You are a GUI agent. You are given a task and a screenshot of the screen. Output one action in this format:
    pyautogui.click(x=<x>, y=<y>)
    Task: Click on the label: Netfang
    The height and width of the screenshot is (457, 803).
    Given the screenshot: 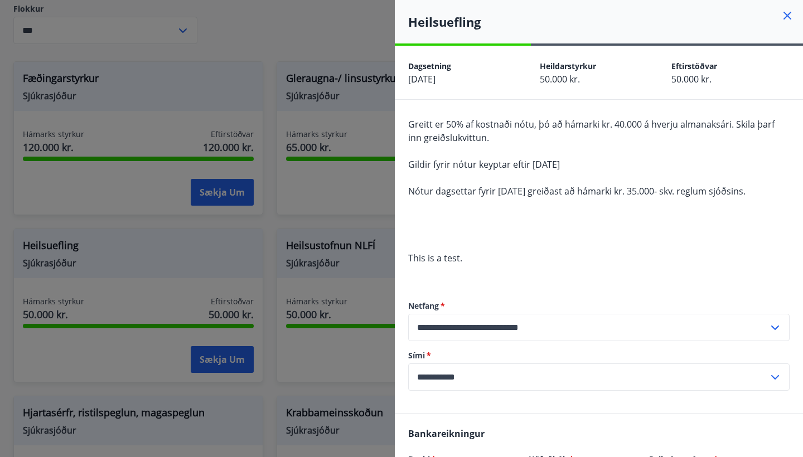 What is the action you would take?
    pyautogui.click(x=599, y=306)
    